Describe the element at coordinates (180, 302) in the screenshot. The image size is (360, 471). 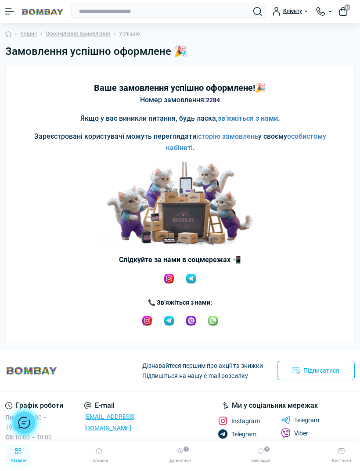
I see `h4: 📞 Зв’яжіться з нами:` at that location.